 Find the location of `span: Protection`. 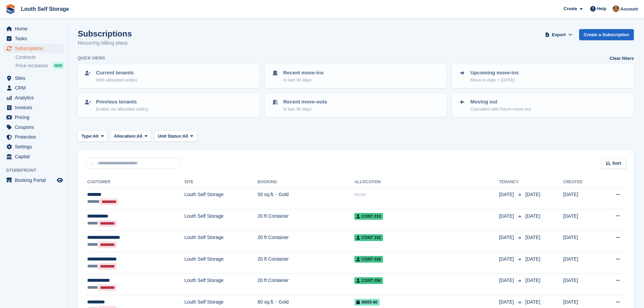

span: Protection is located at coordinates (36, 137).